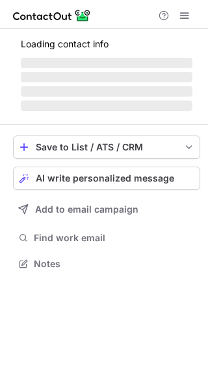 This screenshot has width=208, height=389. Describe the element at coordinates (106, 178) in the screenshot. I see `button: AI write personalized message` at that location.